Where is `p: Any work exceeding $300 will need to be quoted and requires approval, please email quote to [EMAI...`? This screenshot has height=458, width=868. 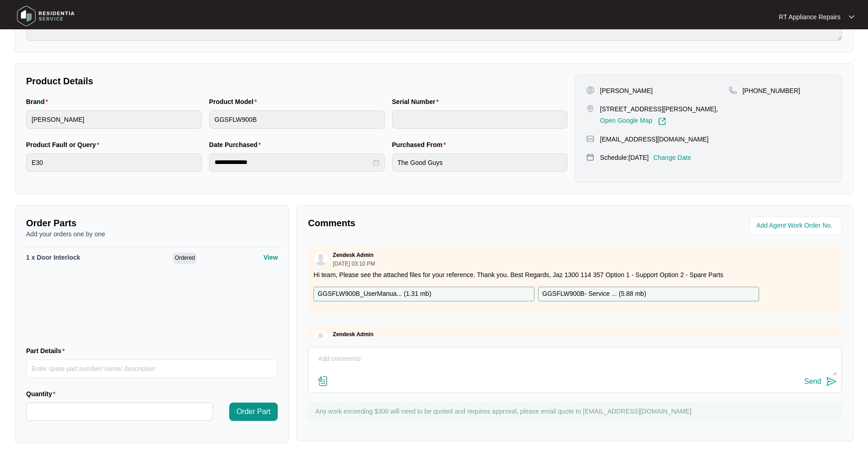 p: Any work exceeding $300 will need to be quoted and requires approval, please email quote to [EMAI... is located at coordinates (576, 412).